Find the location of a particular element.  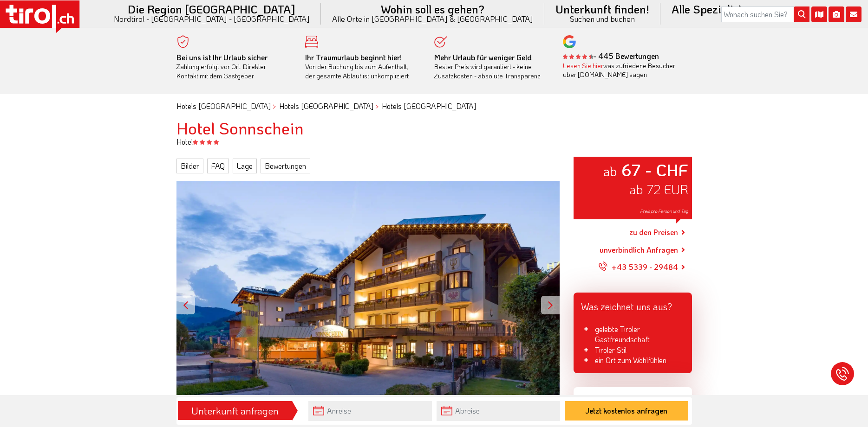

li: gelebte Tiroler Gastfreundschaft is located at coordinates (633, 335).